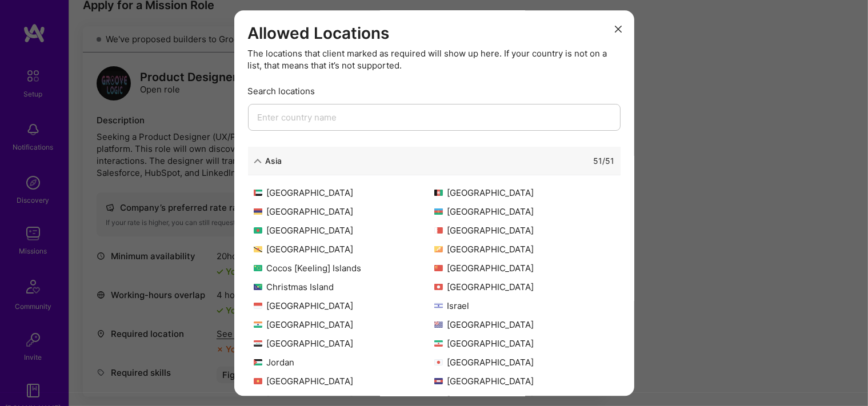 Image resolution: width=868 pixels, height=406 pixels. I want to click on img: Cambodia, so click(439, 381).